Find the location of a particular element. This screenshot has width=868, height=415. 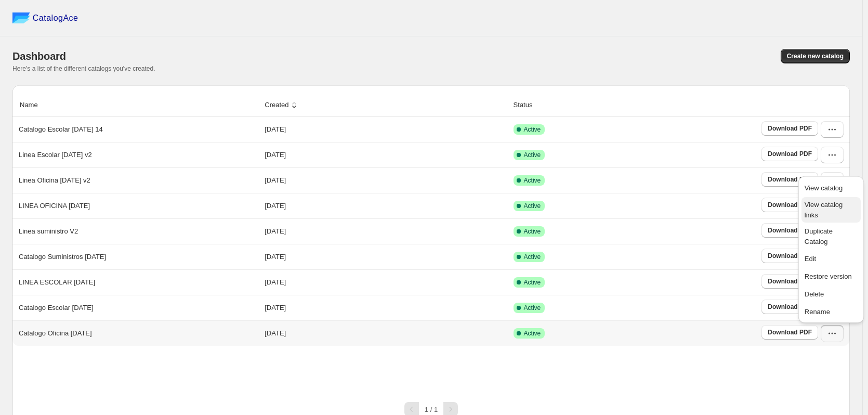

button: Create new catalog is located at coordinates (815, 56).